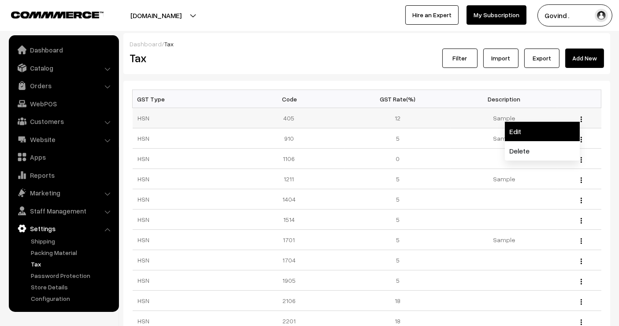  Describe the element at coordinates (501, 58) in the screenshot. I see `a: Import` at that location.